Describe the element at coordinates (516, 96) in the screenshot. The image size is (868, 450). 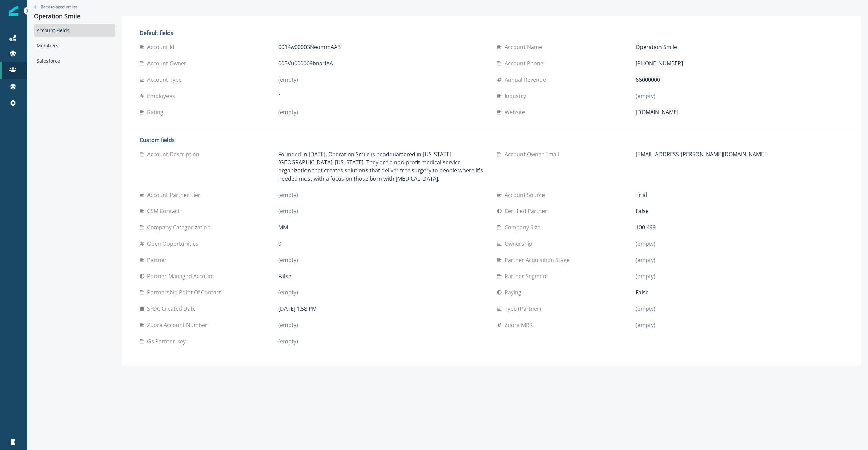
I see `p: Industry` at that location.